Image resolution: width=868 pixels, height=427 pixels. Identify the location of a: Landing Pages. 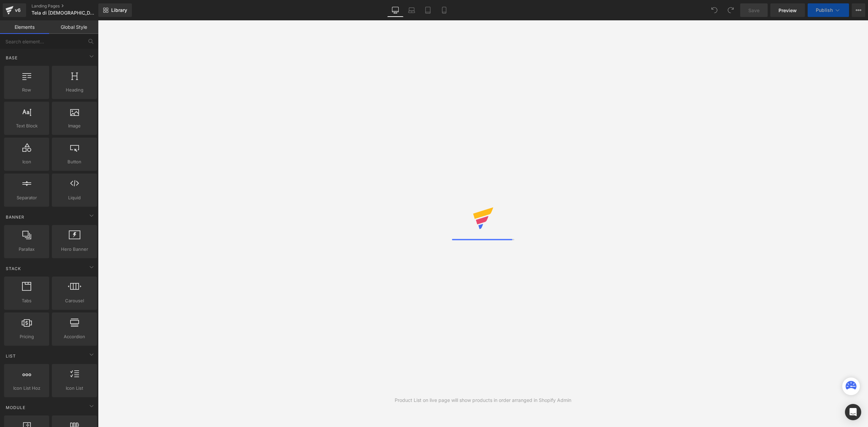
(70, 6).